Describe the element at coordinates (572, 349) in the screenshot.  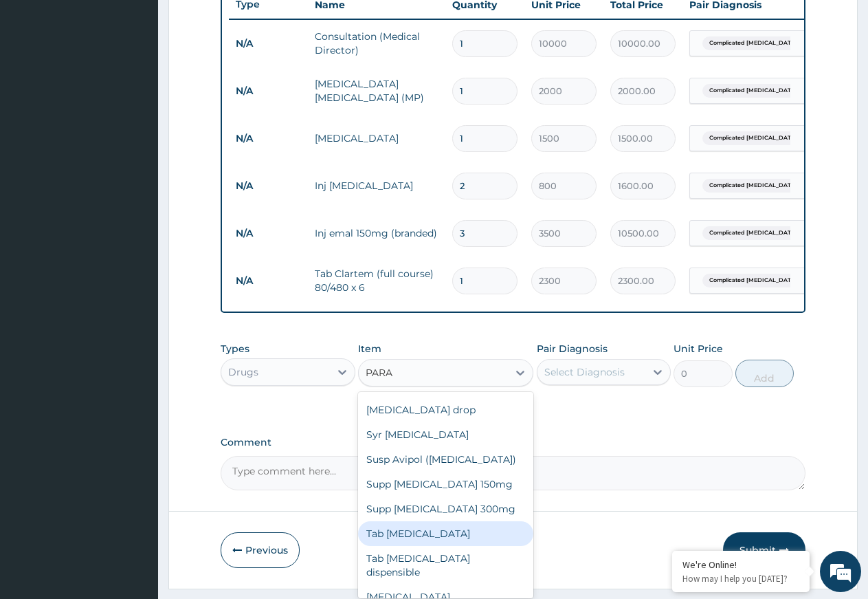
I see `label: Pair Diagnosis` at that location.